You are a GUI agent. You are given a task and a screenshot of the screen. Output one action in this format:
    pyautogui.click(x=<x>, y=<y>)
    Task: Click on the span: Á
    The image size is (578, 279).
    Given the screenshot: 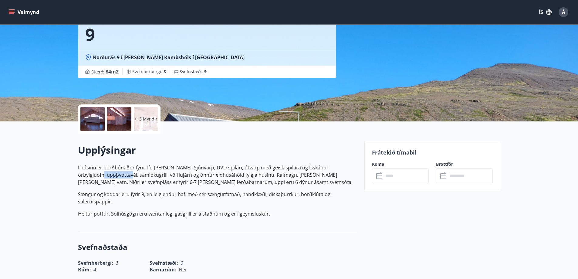 What is the action you would take?
    pyautogui.click(x=564, y=12)
    